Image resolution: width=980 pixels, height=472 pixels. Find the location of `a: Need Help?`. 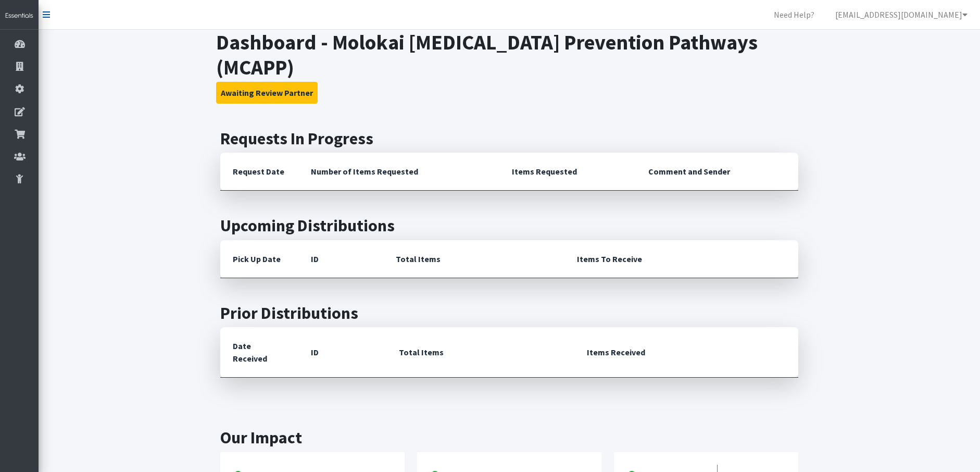

a: Need Help? is located at coordinates (794, 14).